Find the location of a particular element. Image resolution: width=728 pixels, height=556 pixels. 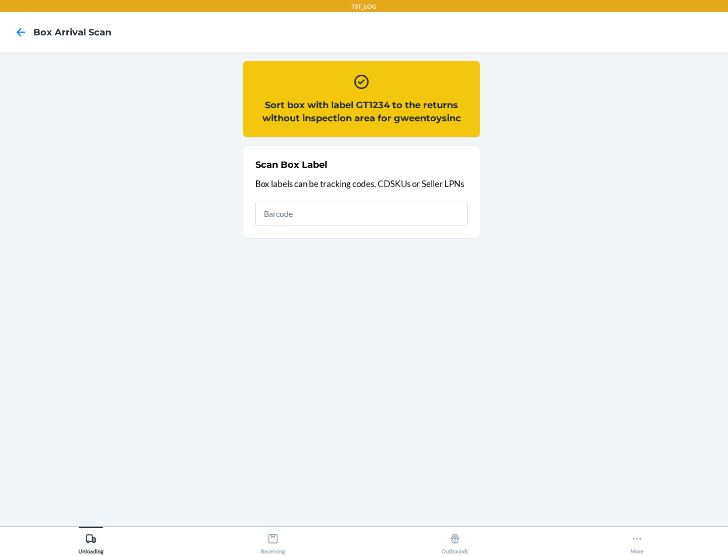

button: More is located at coordinates (637, 540).